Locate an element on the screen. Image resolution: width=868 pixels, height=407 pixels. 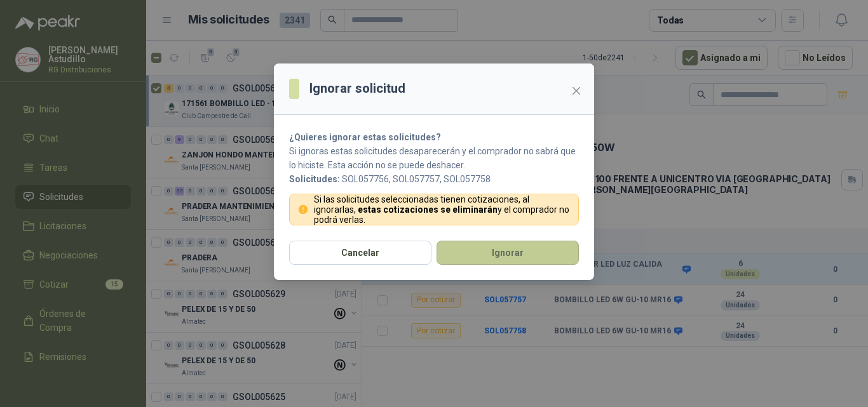
button: Close is located at coordinates (577, 91).